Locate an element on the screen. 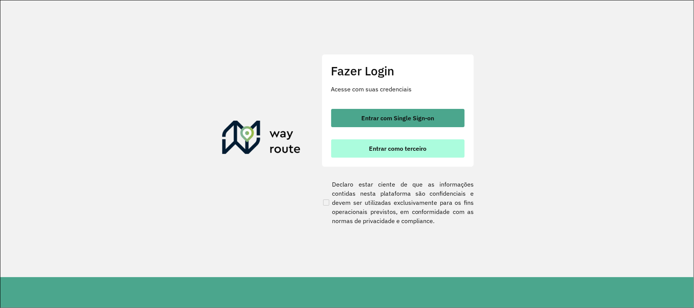 This screenshot has width=694, height=308. p: Acesse com suas credenciais is located at coordinates (398, 89).